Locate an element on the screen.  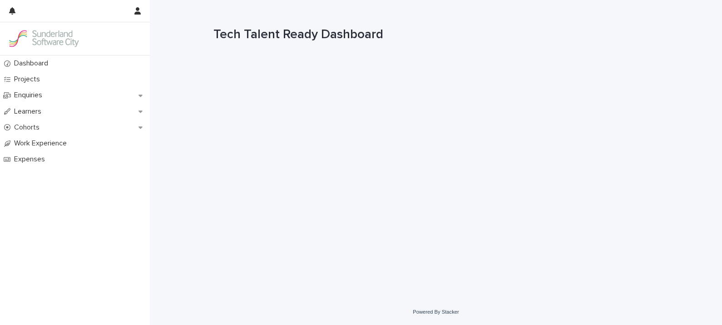
img: GVzBcg19RCOYju8xzymn is located at coordinates (44, 39).